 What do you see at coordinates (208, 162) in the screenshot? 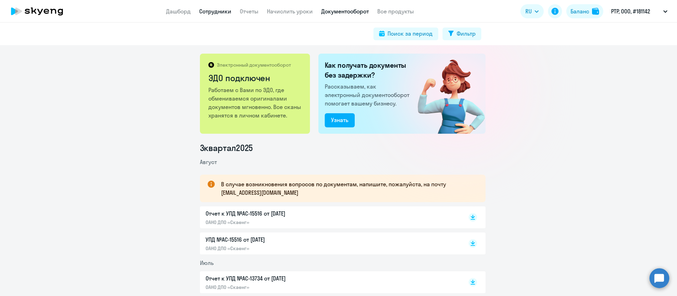
I see `span: Август` at bounding box center [208, 162].